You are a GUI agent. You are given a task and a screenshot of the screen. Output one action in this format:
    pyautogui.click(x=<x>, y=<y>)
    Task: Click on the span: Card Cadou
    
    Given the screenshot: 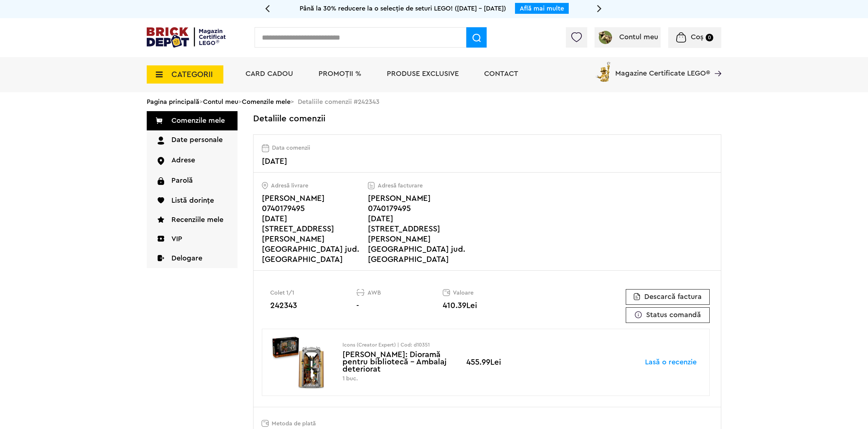 What is the action you would take?
    pyautogui.click(x=269, y=73)
    